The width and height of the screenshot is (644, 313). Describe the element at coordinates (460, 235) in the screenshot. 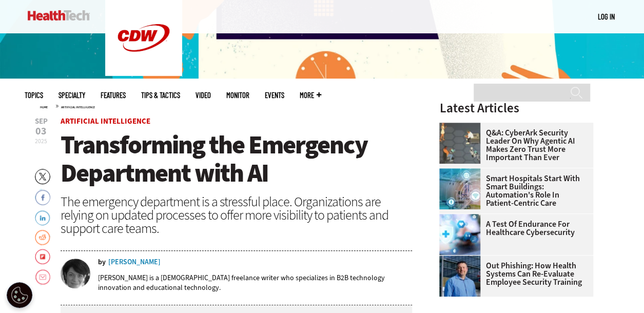

I see `img: Healthcare cybersecurity` at that location.